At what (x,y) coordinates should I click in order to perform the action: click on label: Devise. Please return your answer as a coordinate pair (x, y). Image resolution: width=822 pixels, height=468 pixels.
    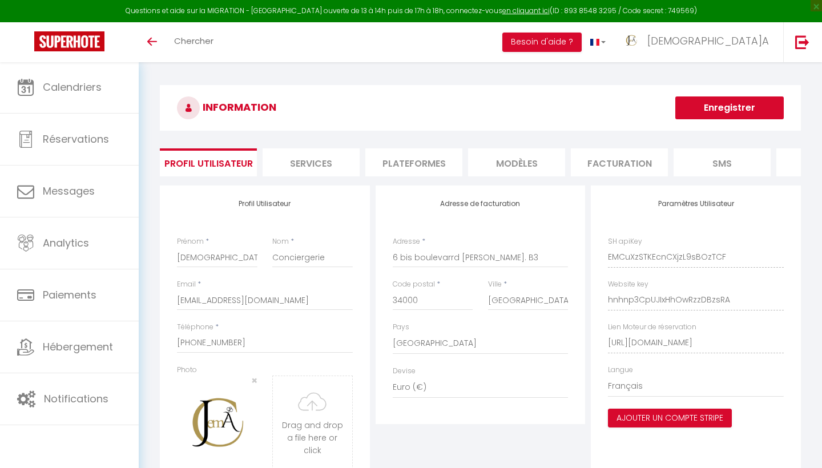
    Looking at the image, I should click on (404, 371).